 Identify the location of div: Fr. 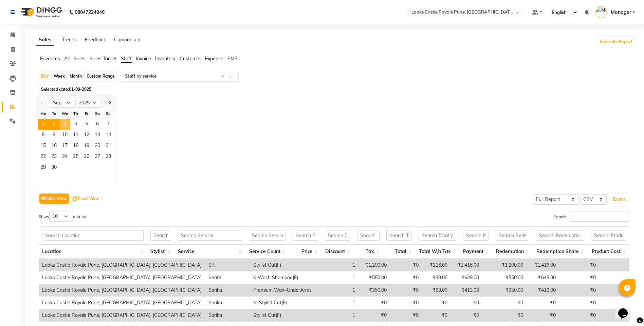
(87, 114).